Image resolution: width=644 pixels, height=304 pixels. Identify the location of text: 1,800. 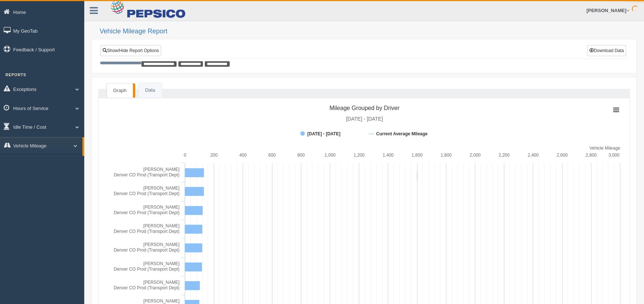
(446, 155).